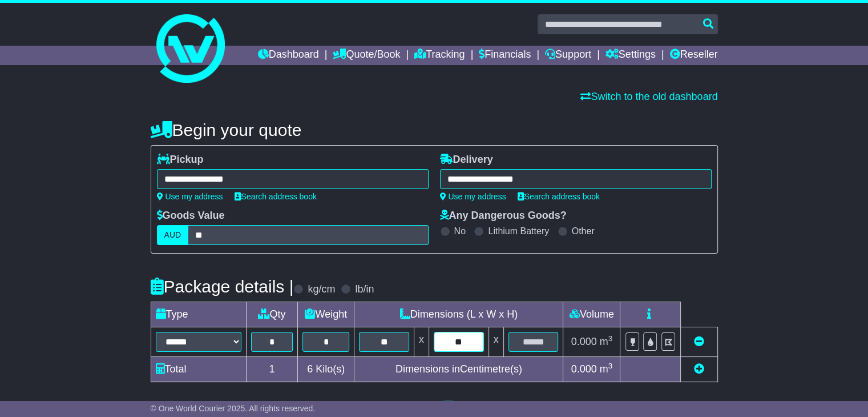 This screenshot has width=868, height=417. I want to click on a: Dashboard, so click(288, 56).